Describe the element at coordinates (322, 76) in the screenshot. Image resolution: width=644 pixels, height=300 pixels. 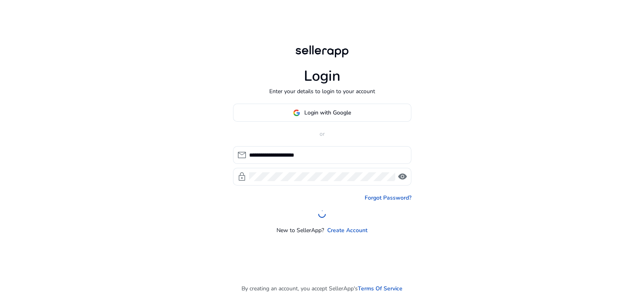
I see `h1: Login` at that location.